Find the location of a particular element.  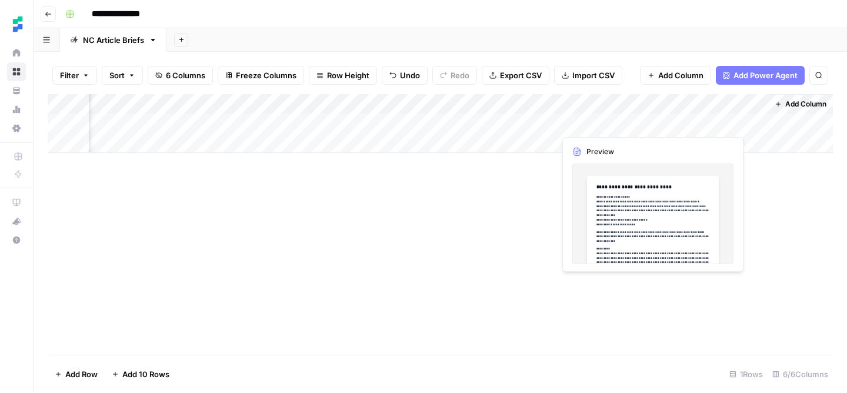

button: Sort is located at coordinates (122, 75).